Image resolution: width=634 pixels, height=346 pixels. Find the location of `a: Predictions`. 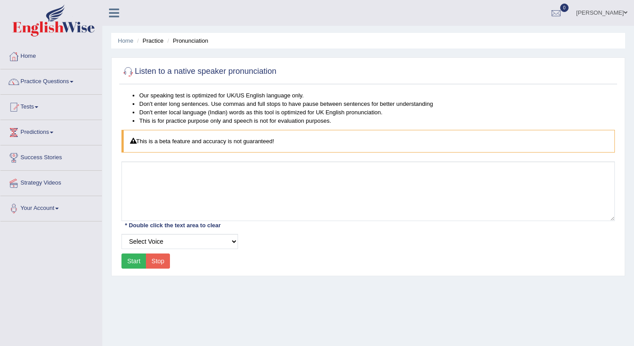

a: Predictions is located at coordinates (51, 131).